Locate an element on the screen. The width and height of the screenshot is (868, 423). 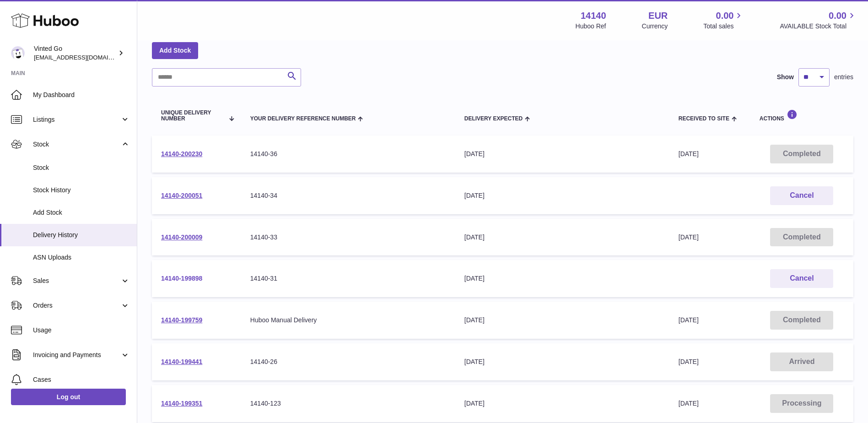
a: 0.00 Total sales is located at coordinates (723, 20).